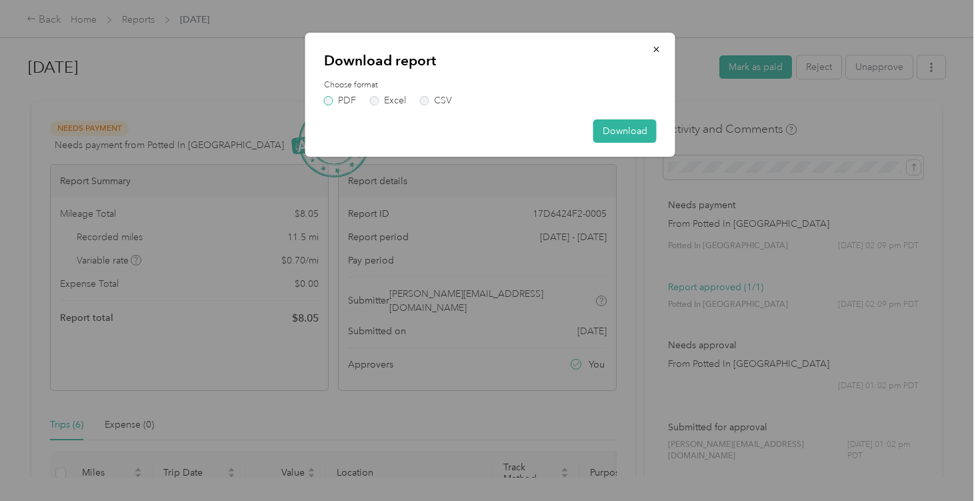 Image resolution: width=980 pixels, height=501 pixels. I want to click on label: PDF, so click(340, 101).